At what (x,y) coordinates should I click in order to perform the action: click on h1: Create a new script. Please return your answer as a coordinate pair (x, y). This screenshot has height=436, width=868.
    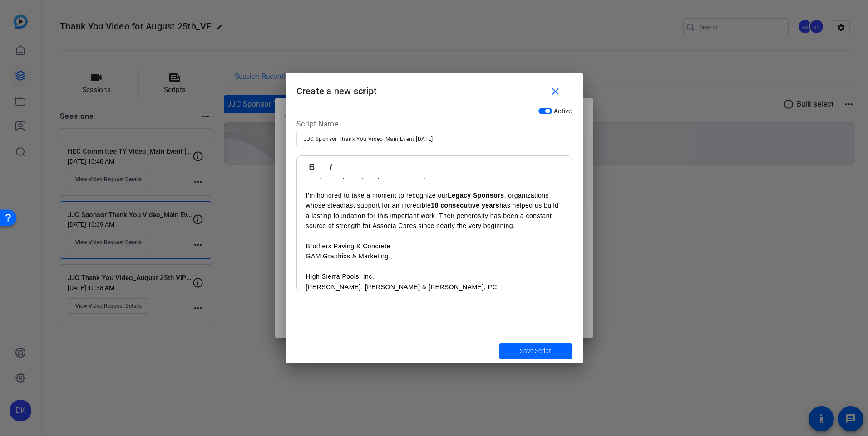
    Looking at the image, I should click on (434, 87).